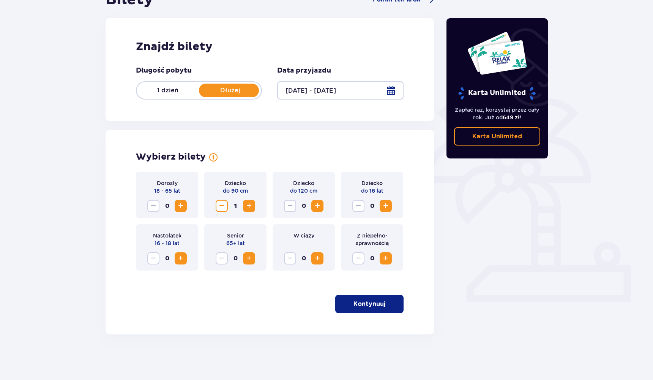 This screenshot has width=653, height=380. What do you see at coordinates (511, 117) in the screenshot?
I see `span: 649 zł` at bounding box center [511, 117].